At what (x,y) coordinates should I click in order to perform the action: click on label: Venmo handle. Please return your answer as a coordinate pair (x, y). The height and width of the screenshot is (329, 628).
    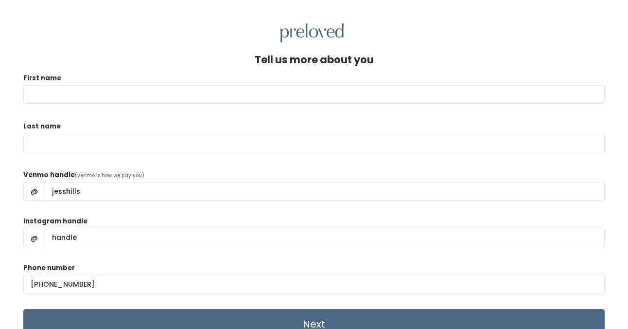
    Looking at the image, I should click on (49, 175).